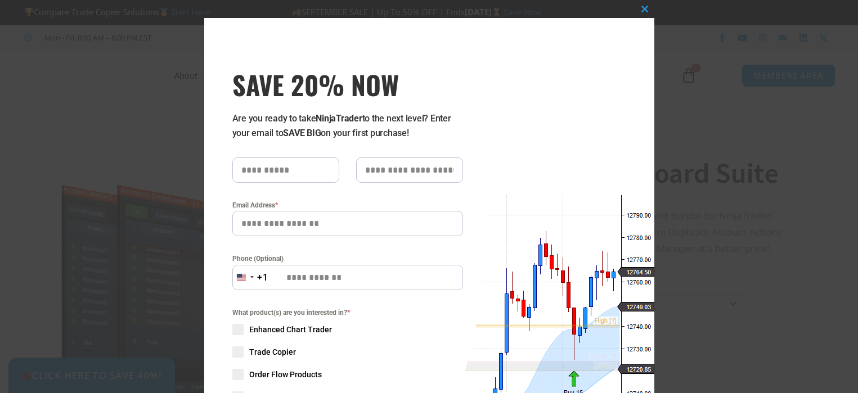 This screenshot has height=393, width=858. Describe the element at coordinates (348, 126) in the screenshot. I see `p: Are you ready to take to the next level? Enter your email to on your first purchase!` at that location.